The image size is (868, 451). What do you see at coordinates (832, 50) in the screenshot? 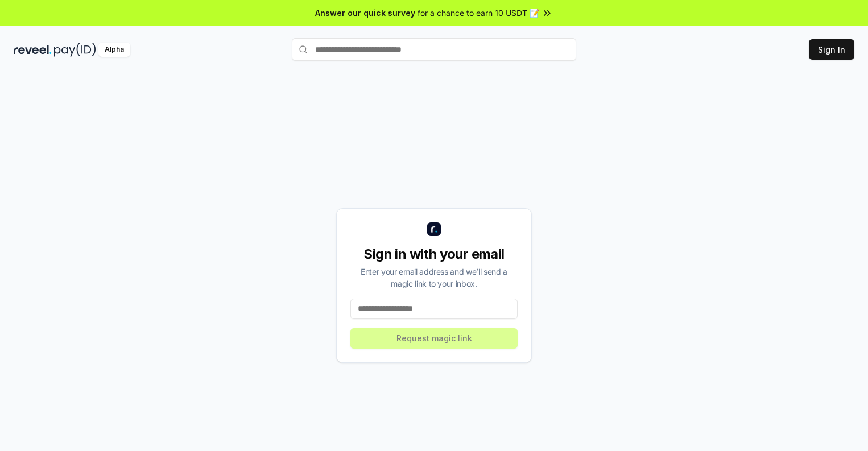
I see `button: Sign In` at bounding box center [832, 50].